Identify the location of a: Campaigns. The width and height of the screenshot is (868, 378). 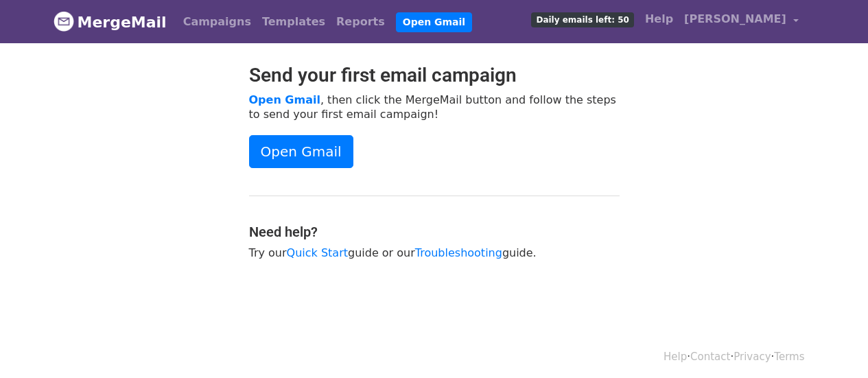
(217, 22).